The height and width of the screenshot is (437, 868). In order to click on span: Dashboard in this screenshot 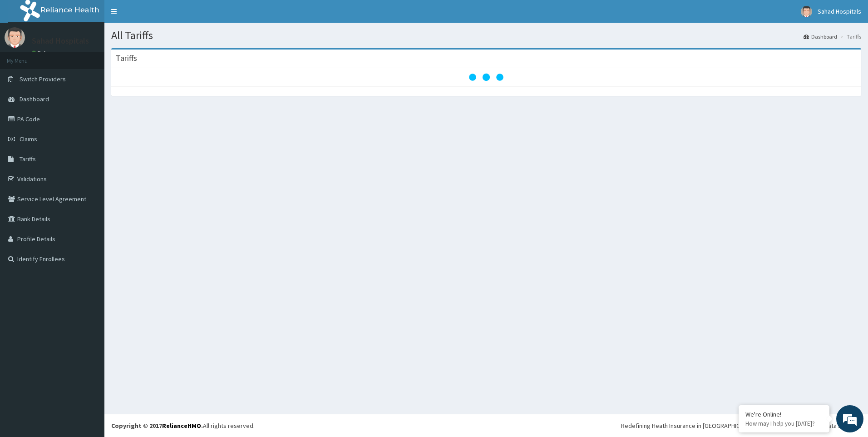, I will do `click(34, 99)`.